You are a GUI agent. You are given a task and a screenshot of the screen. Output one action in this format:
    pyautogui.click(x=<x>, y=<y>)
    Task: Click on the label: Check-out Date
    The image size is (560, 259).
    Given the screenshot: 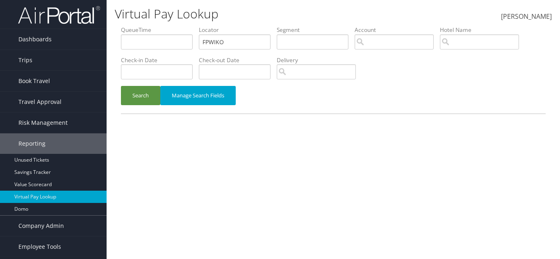 What is the action you would take?
    pyautogui.click(x=238, y=60)
    